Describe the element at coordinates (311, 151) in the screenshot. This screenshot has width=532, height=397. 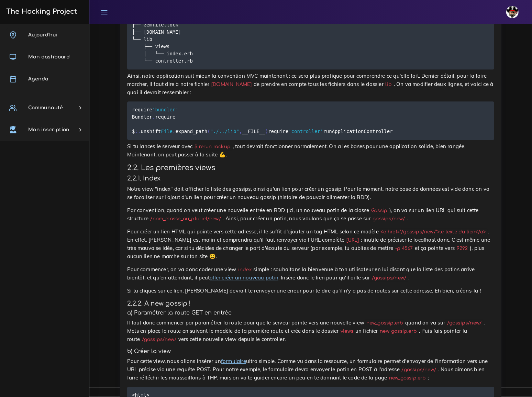
I see `p: Si tu lances le serveur avec , tout devrait fonctionner normalement. On a les bases pour une appl...` at that location.